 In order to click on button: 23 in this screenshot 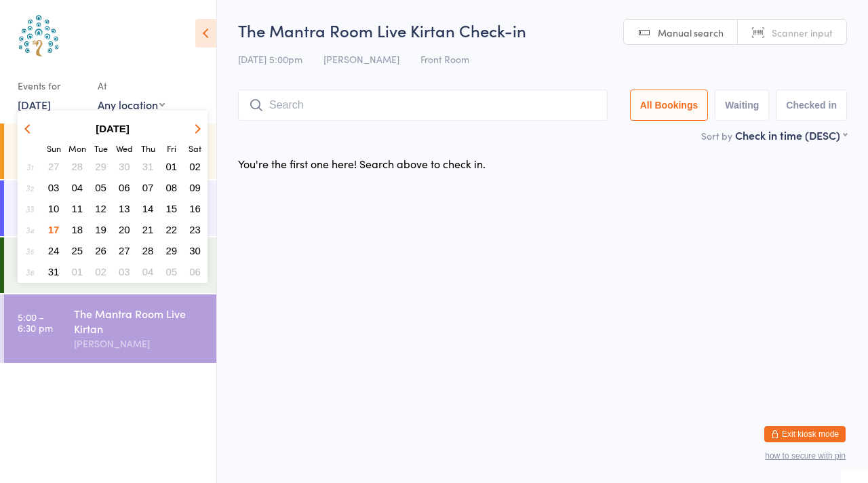, I will do `click(195, 229)`.